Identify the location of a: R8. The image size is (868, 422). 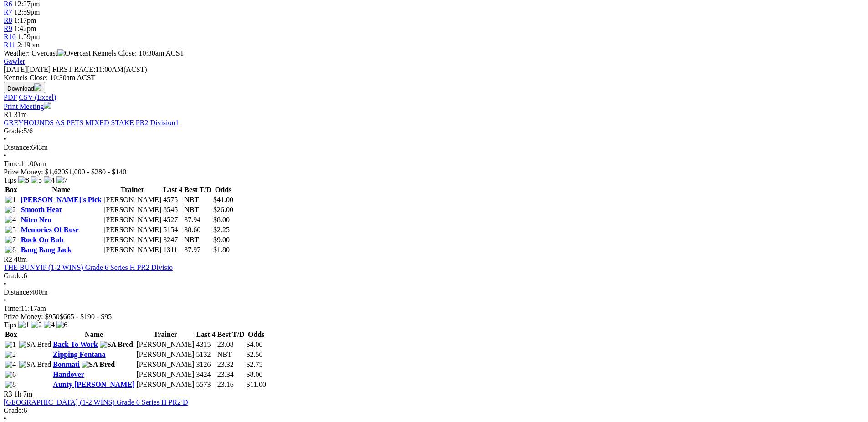
(8, 20).